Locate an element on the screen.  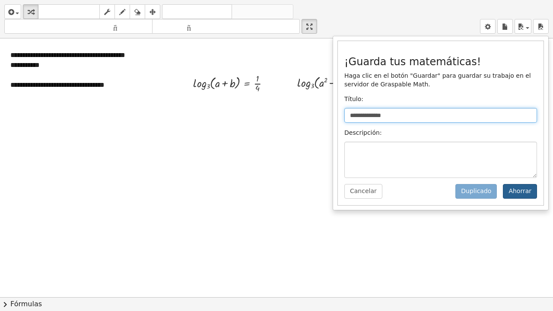
font: ¡Guarda tus matemáticas! is located at coordinates (413, 62).